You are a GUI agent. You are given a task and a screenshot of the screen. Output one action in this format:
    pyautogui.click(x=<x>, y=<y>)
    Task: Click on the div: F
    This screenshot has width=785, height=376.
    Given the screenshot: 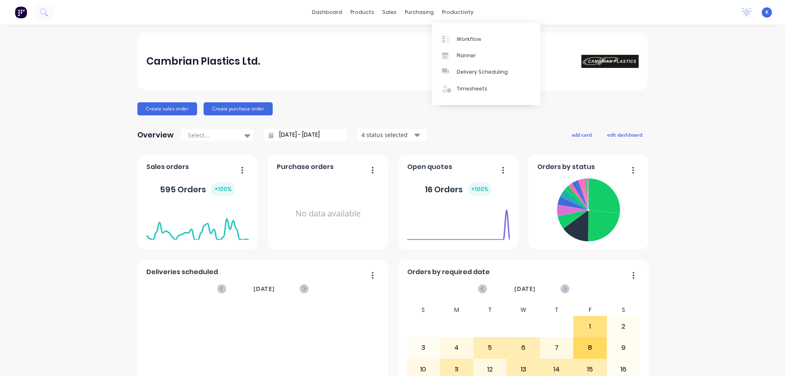 What is the action you would take?
    pyautogui.click(x=590, y=310)
    